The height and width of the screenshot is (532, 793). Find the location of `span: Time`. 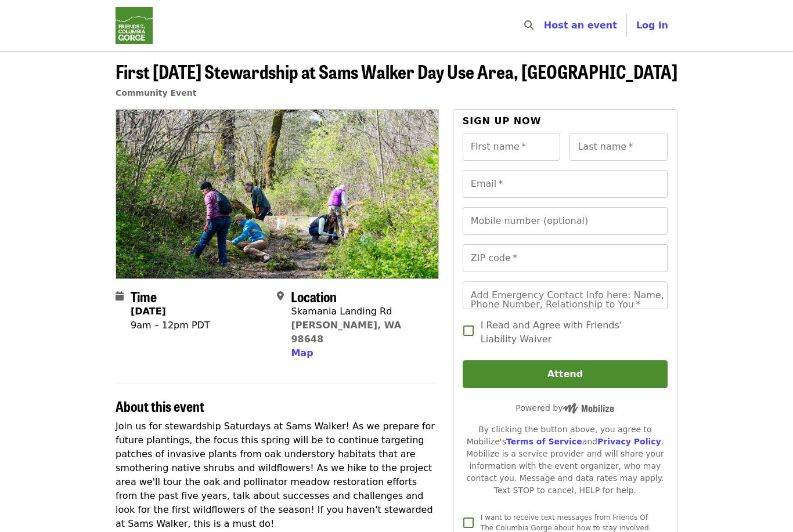

span: Time is located at coordinates (143, 296).